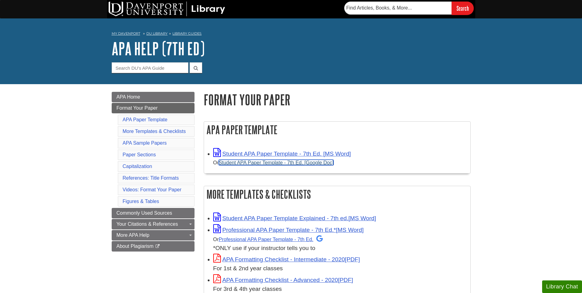 This screenshot has width=582, height=293. I want to click on form: Searches DU Library's articles, books, and more, so click(409, 8).